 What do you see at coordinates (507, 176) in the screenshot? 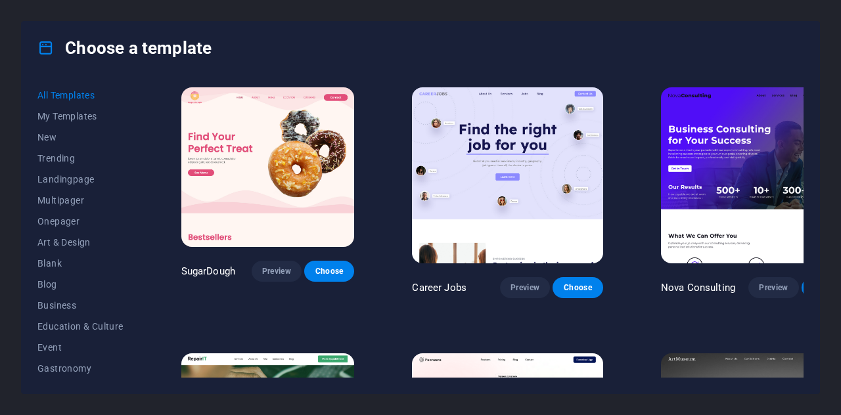
I see `img: Career Jobs` at bounding box center [507, 176].